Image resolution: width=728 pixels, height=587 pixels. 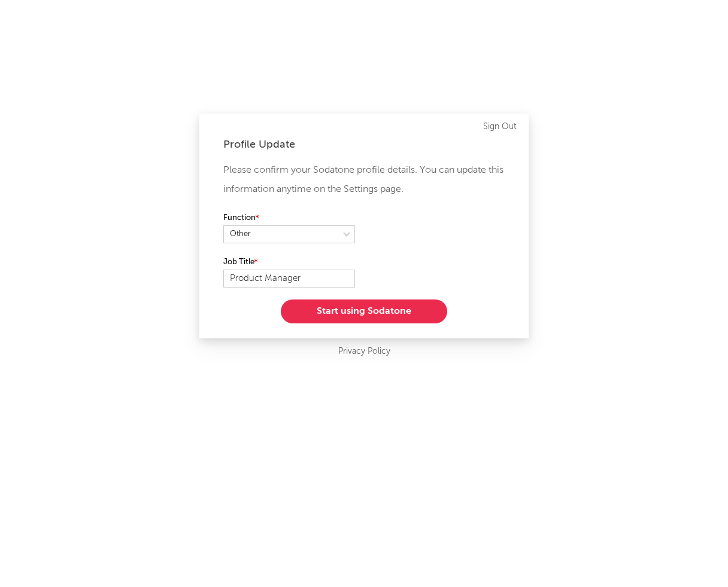 What do you see at coordinates (364, 145) in the screenshot?
I see `div: Profile Update` at bounding box center [364, 145].